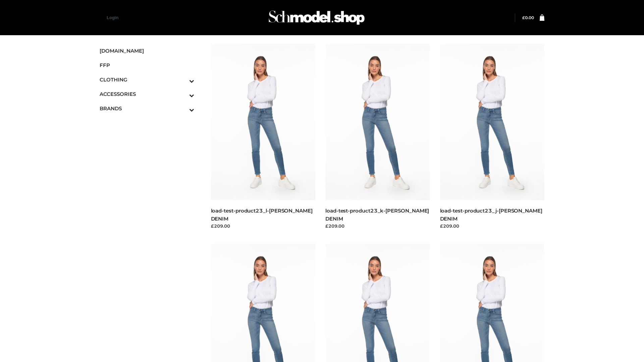 This screenshot has width=644, height=362. Describe the element at coordinates (147, 108) in the screenshot. I see `span: BRANDS` at that location.